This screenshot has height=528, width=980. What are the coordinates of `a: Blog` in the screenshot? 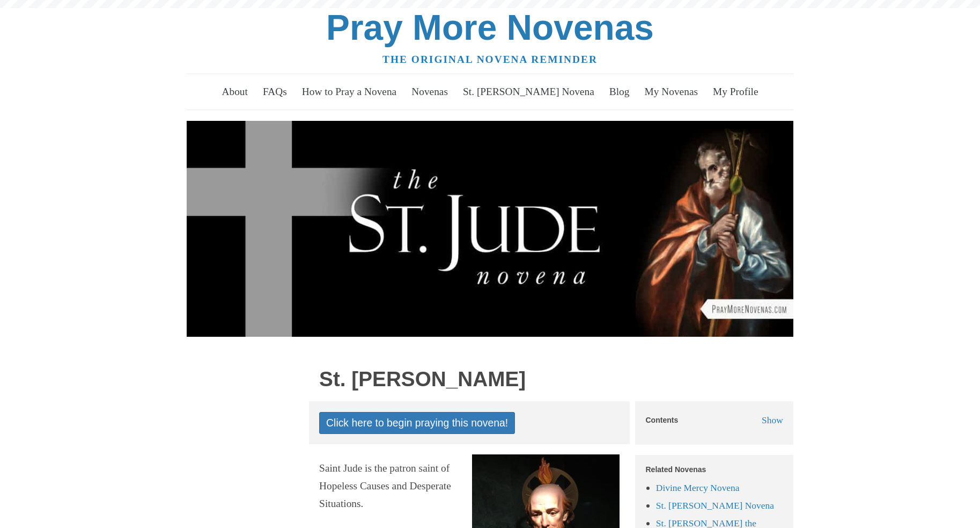 It's located at (620, 92).